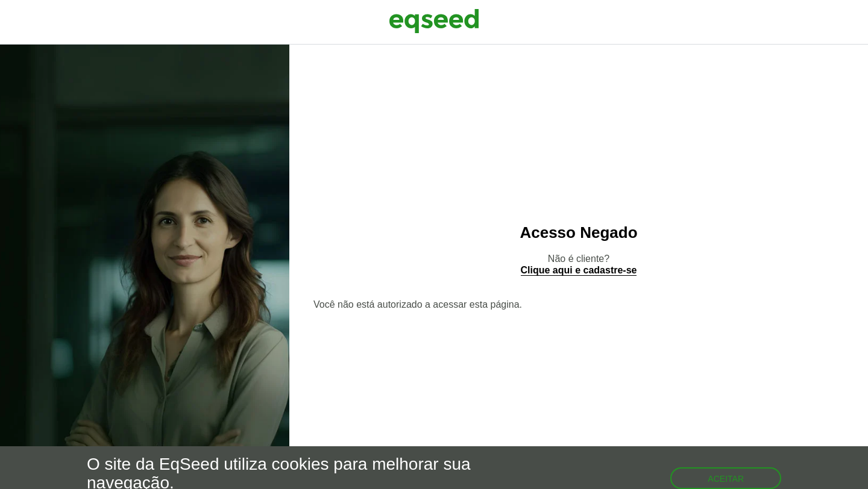  I want to click on p: Não é cliente?, so click(579, 265).